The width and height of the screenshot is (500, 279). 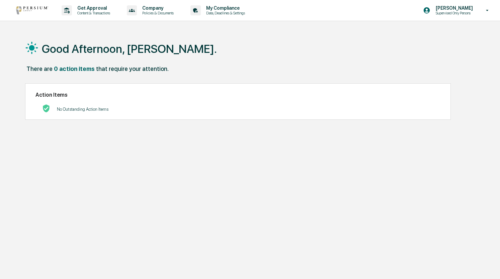 What do you see at coordinates (225, 8) in the screenshot?
I see `p: My Compliance` at bounding box center [225, 8].